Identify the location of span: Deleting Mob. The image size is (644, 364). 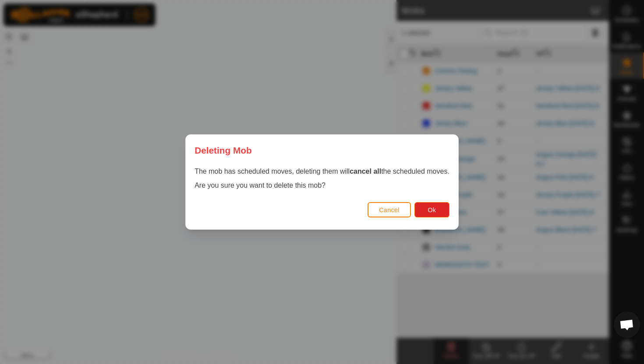
(223, 150).